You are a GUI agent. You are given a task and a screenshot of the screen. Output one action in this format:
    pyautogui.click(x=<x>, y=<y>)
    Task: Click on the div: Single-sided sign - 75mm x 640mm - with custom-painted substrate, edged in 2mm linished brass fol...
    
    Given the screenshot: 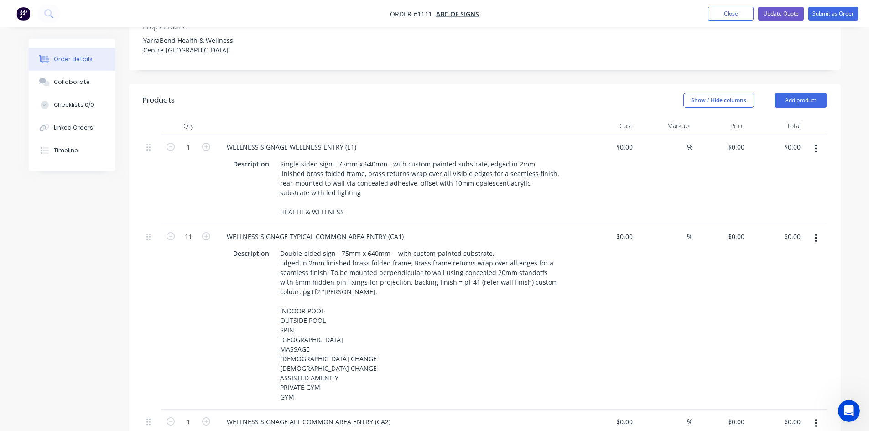 What is the action you would take?
    pyautogui.click(x=420, y=188)
    